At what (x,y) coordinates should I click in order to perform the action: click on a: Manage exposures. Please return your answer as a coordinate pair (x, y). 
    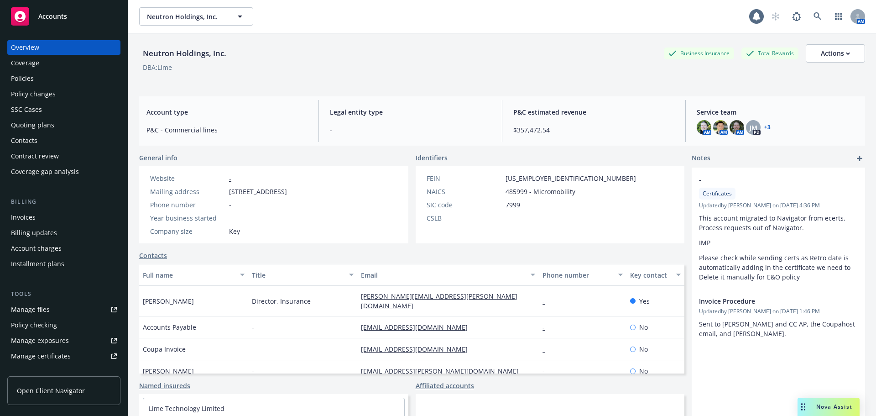
    Looking at the image, I should click on (64, 340).